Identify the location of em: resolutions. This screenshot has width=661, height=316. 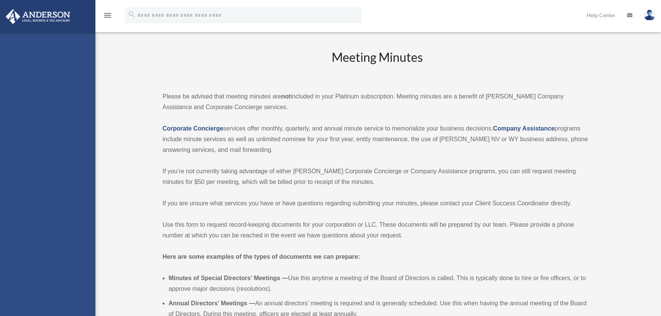
(253, 289).